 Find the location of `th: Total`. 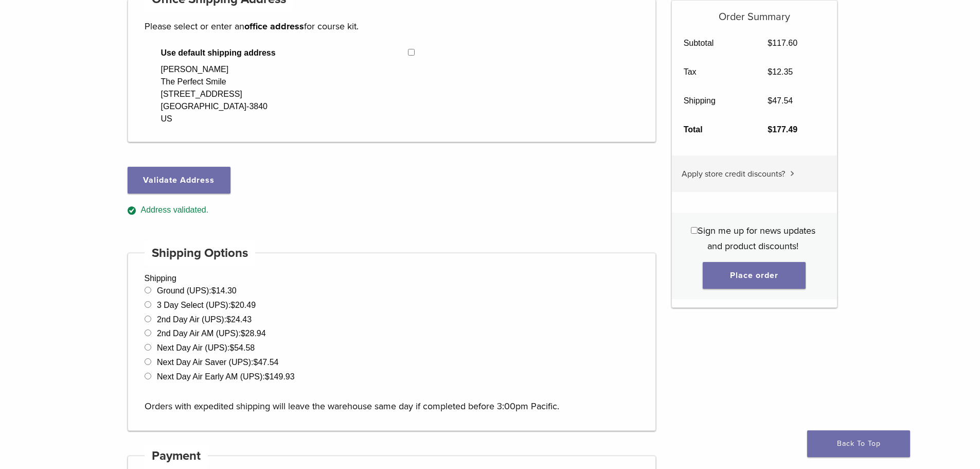

th: Total is located at coordinates (714, 130).